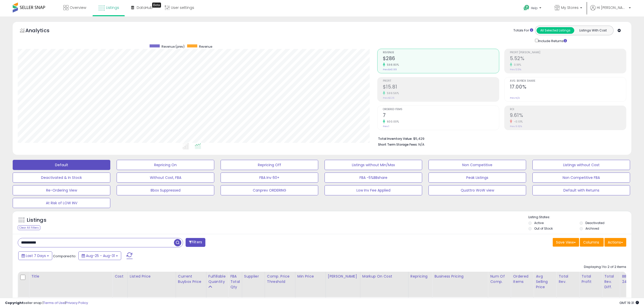 Image resolution: width=644 pixels, height=308 pixels. What do you see at coordinates (539, 223) in the screenshot?
I see `label: Active` at bounding box center [539, 223].